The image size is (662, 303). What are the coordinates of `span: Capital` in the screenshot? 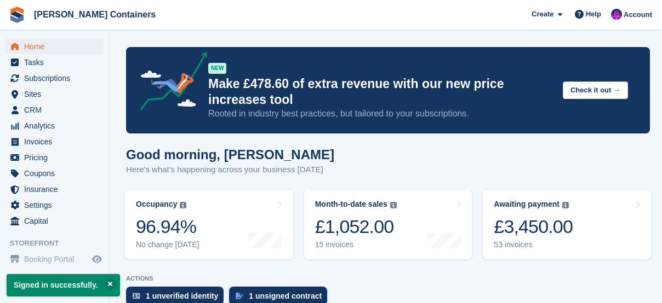 It's located at (57, 221).